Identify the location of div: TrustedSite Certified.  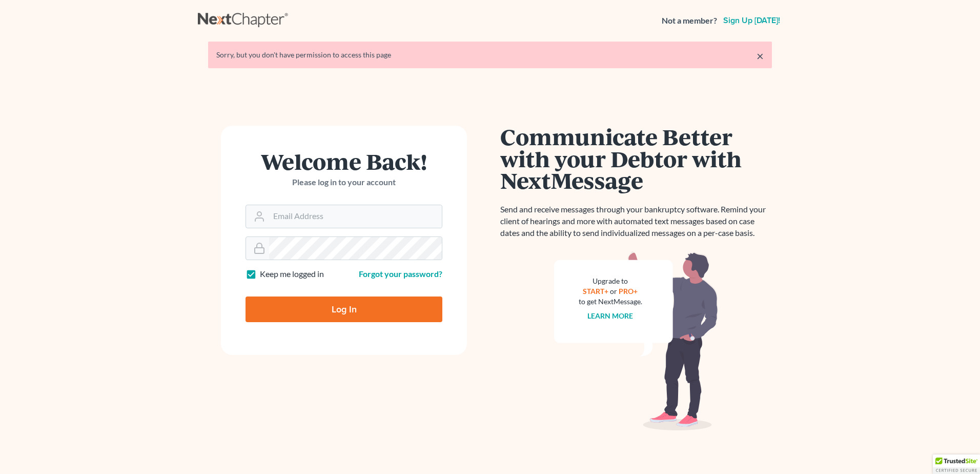
(957, 464).